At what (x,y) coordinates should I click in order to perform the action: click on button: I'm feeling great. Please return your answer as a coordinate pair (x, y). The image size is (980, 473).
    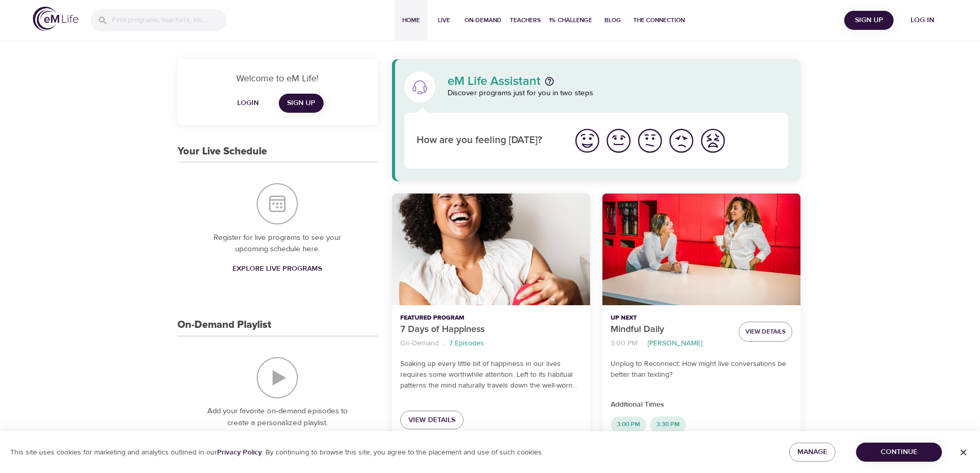
    Looking at the image, I should click on (587, 141).